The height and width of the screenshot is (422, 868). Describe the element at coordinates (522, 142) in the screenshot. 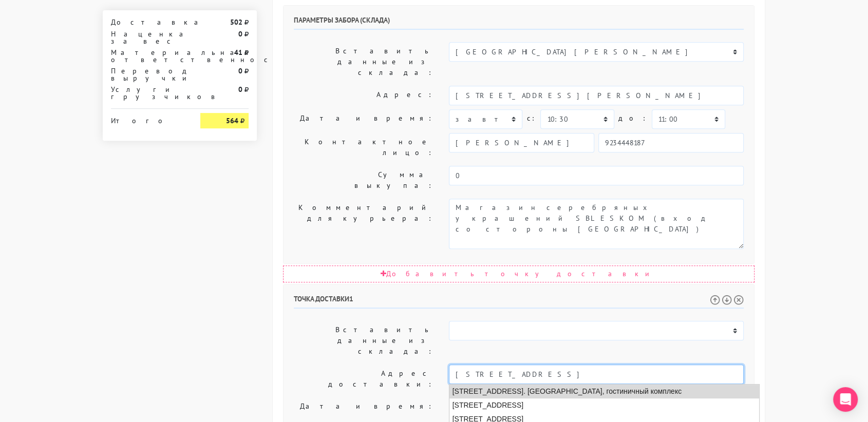

I see `input: Имя` at that location.